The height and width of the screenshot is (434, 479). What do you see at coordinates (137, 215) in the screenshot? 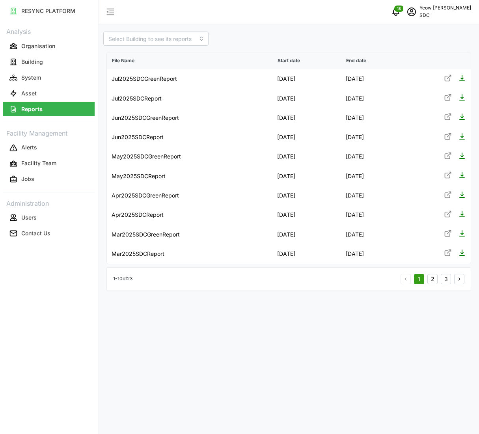
I see `p: Apr2025SDCReport` at bounding box center [137, 215].